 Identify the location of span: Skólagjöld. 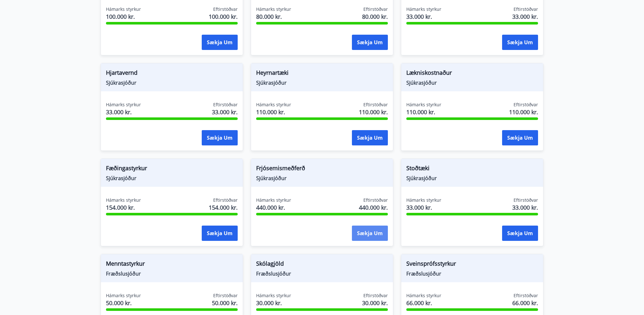
(322, 265).